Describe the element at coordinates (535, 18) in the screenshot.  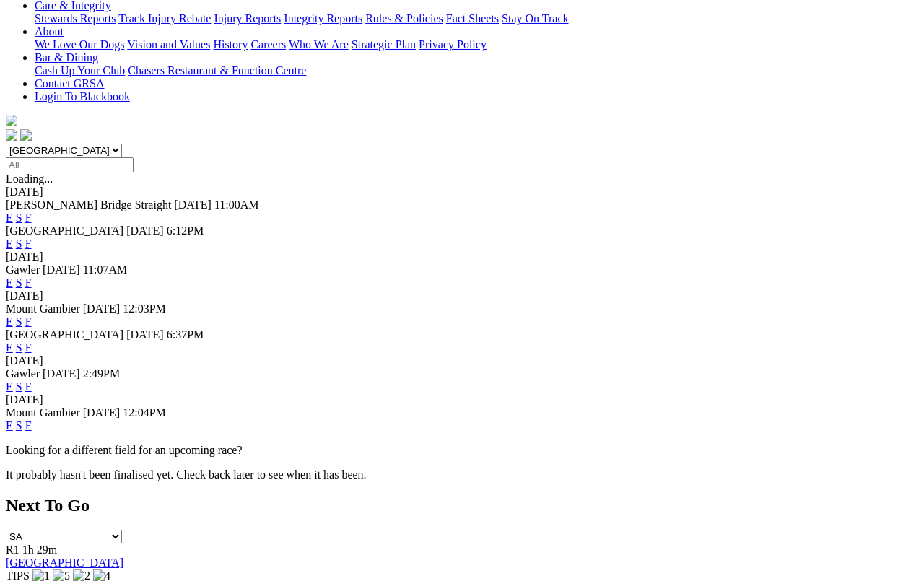
I see `a: Stay On Track` at that location.